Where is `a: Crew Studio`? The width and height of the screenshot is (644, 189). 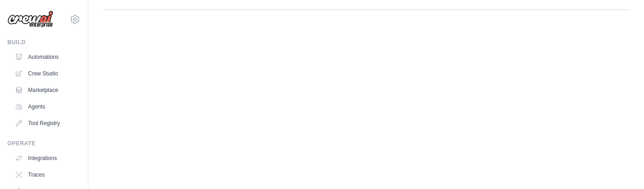 a: Crew Studio is located at coordinates (46, 73).